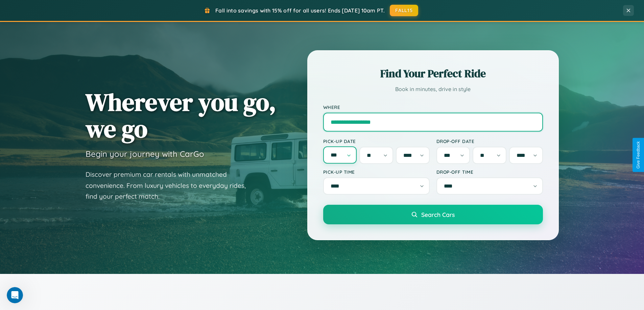 The image size is (644, 310). I want to click on label: Drop-off Time, so click(489, 172).